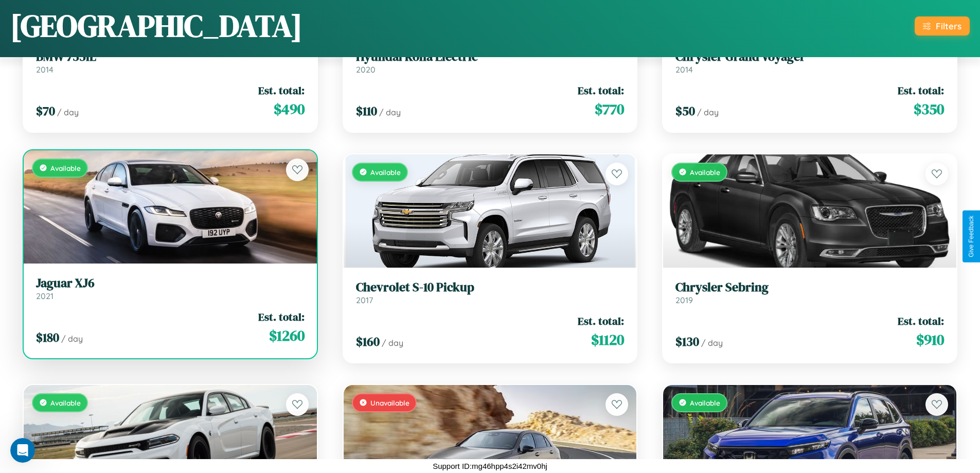  I want to click on span: 2021, so click(45, 296).